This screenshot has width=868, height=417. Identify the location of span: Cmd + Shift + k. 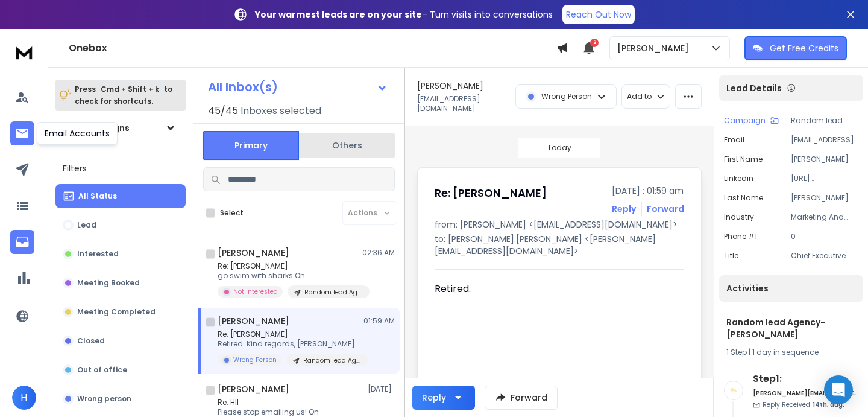
(129, 89).